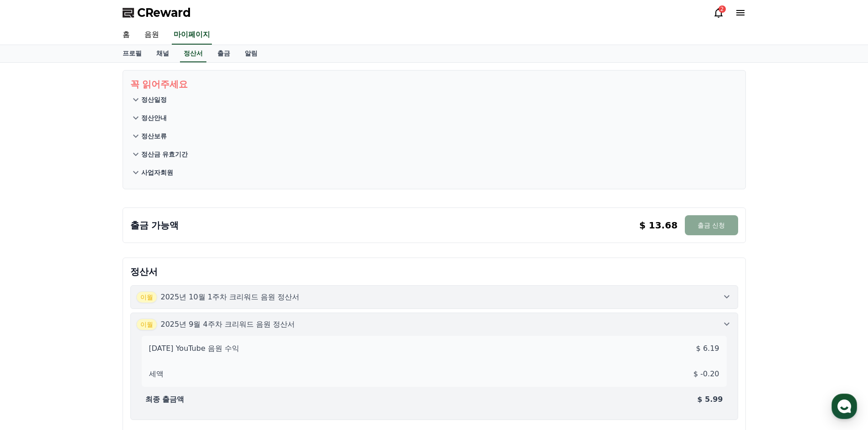 The width and height of the screenshot is (868, 430). I want to click on p: 정산일정, so click(154, 100).